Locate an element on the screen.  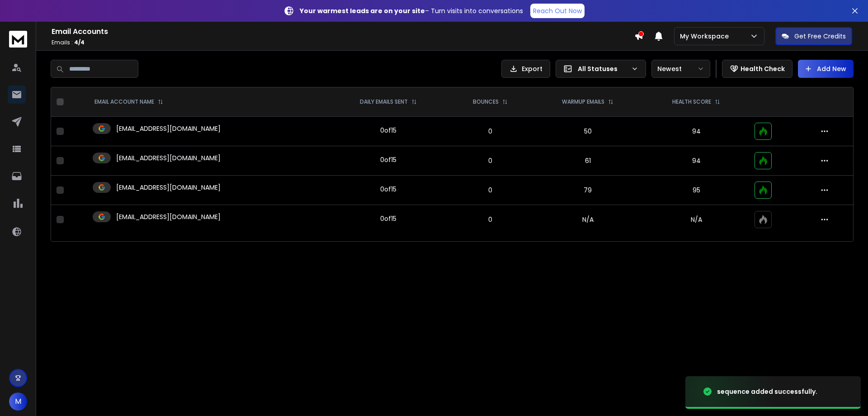
strong: Your warmest leads are on your site is located at coordinates (362, 11).